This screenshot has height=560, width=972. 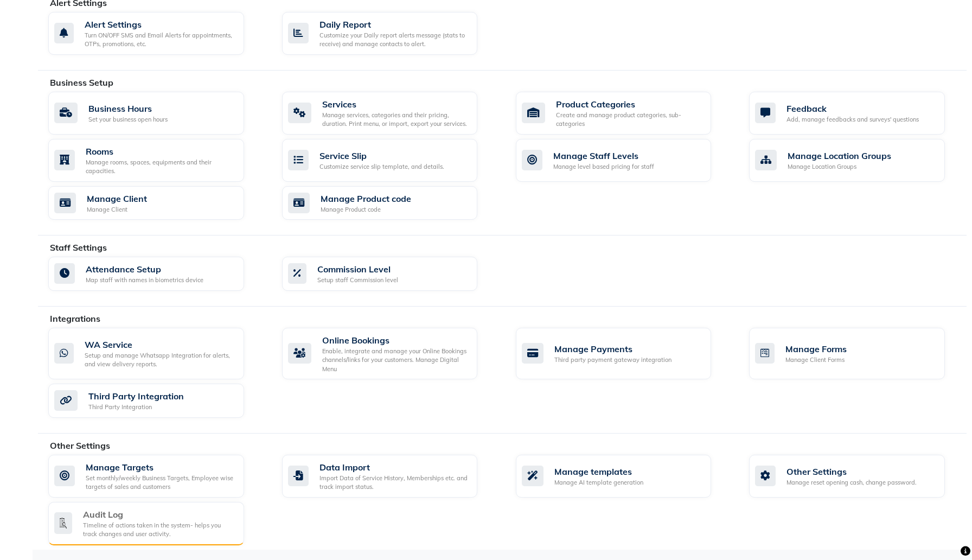 I want to click on div: Manage Staff Levels, so click(x=603, y=156).